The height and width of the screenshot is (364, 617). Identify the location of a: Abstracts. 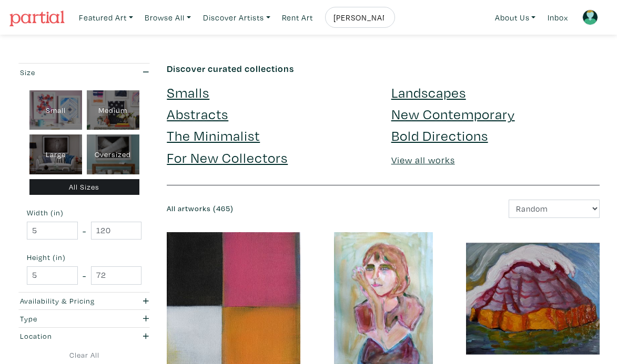
(197, 113).